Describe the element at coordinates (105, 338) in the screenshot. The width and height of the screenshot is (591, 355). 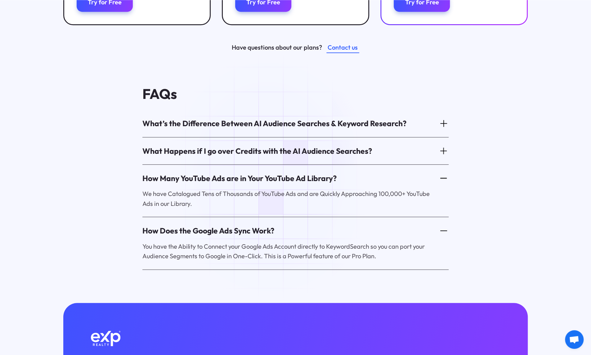
I see `img: Exp Realty` at that location.